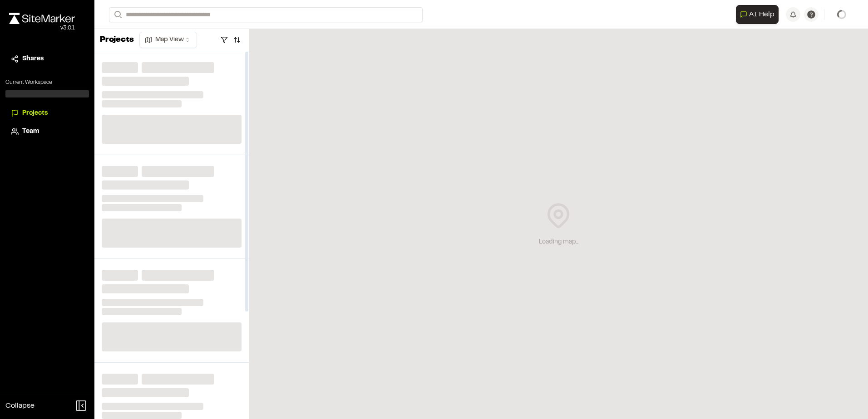 The width and height of the screenshot is (868, 419). Describe the element at coordinates (47, 113) in the screenshot. I see `a: Projects` at that location.